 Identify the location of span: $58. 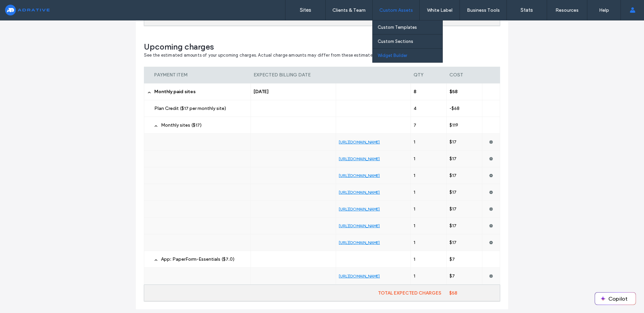
(453, 92).